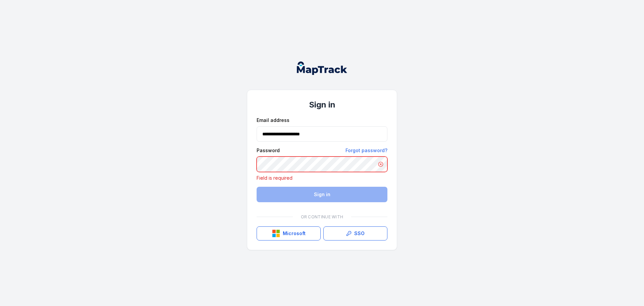 The image size is (644, 306). What do you see at coordinates (268, 150) in the screenshot?
I see `label: Password` at bounding box center [268, 150].